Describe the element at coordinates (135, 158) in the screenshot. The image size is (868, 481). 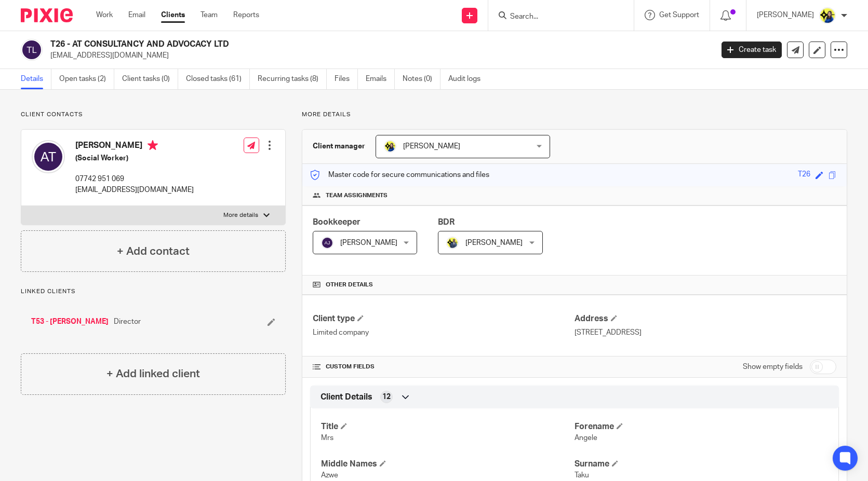
I see `h5: (Social Worker)` at that location.